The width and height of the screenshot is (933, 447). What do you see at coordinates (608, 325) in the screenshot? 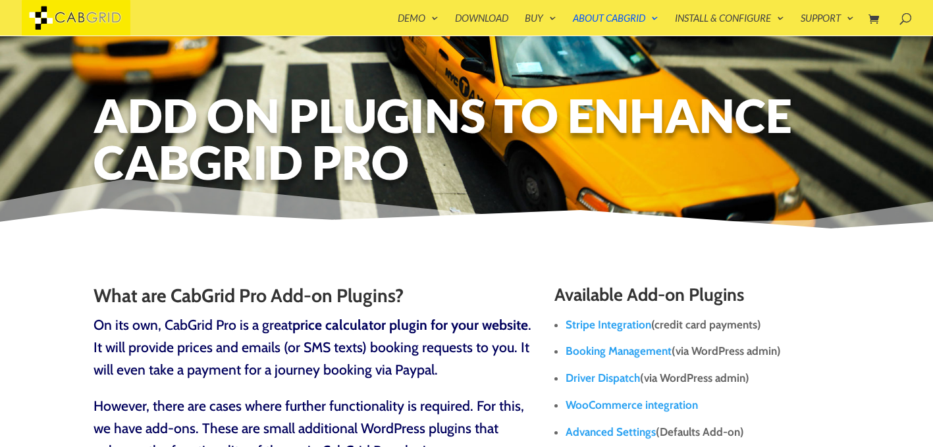
I see `a: Stripe Integration` at bounding box center [608, 325].